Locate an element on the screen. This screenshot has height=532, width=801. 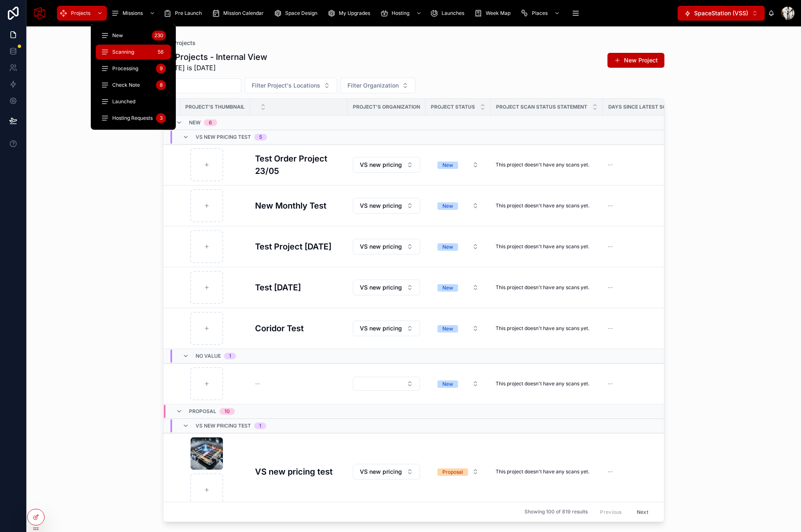
a: Pre Launch is located at coordinates (184, 13).